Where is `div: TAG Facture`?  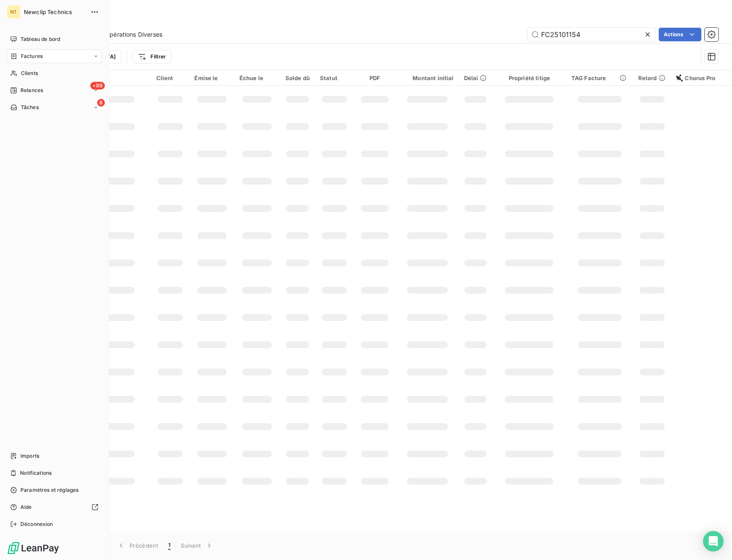
div: TAG Facture is located at coordinates (599, 78).